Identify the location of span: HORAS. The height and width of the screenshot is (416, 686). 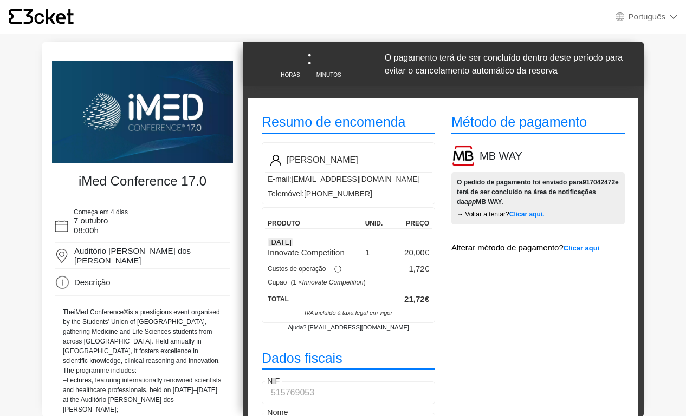
(290, 75).